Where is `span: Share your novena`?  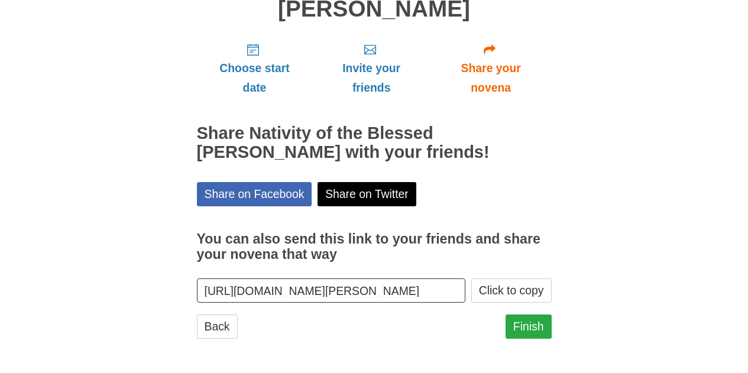 span: Share your novena is located at coordinates (491, 78).